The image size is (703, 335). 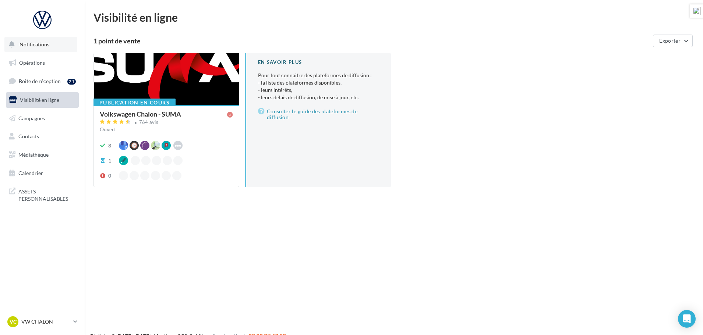 I want to click on span: VC, so click(x=13, y=322).